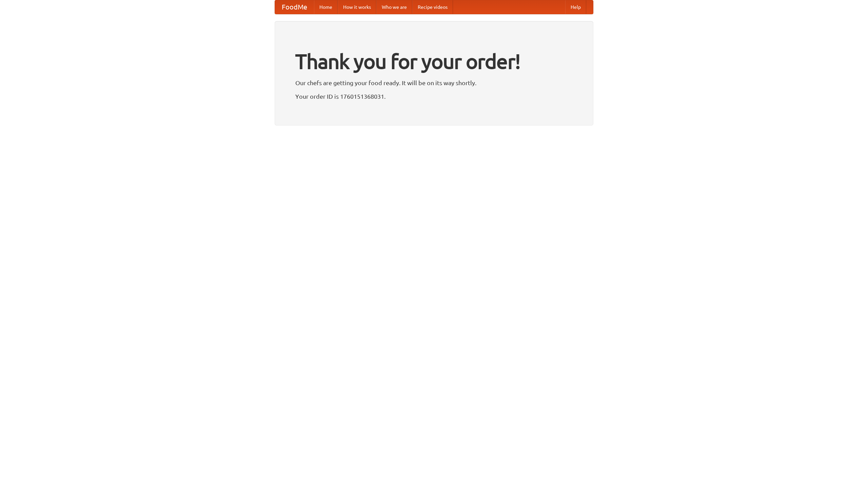 The image size is (868, 480). Describe the element at coordinates (576, 8) in the screenshot. I see `a: Help` at that location.